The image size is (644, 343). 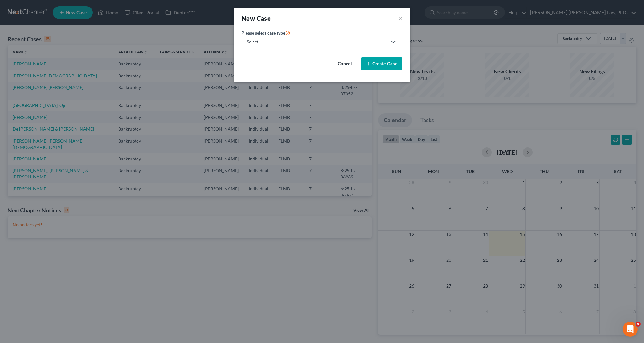 What do you see at coordinates (381, 64) in the screenshot?
I see `button: Create Case` at bounding box center [381, 64].